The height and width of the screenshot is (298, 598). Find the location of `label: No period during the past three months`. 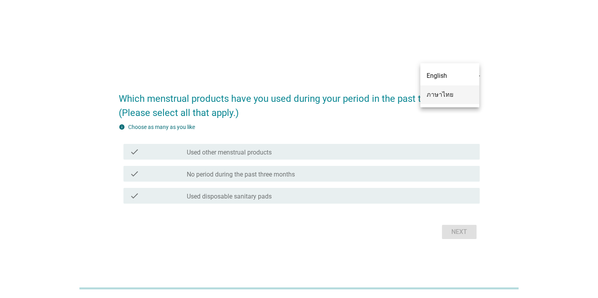

label: No period during the past three months is located at coordinates (241, 174).